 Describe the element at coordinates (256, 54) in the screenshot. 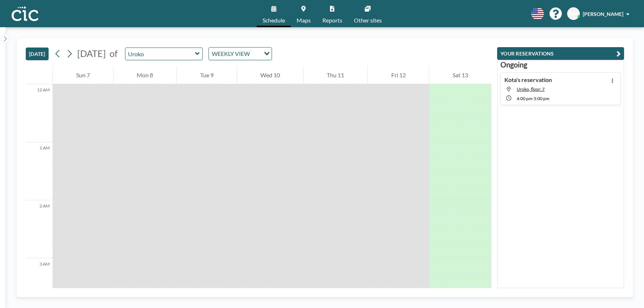

I see `input: Search for option` at that location.